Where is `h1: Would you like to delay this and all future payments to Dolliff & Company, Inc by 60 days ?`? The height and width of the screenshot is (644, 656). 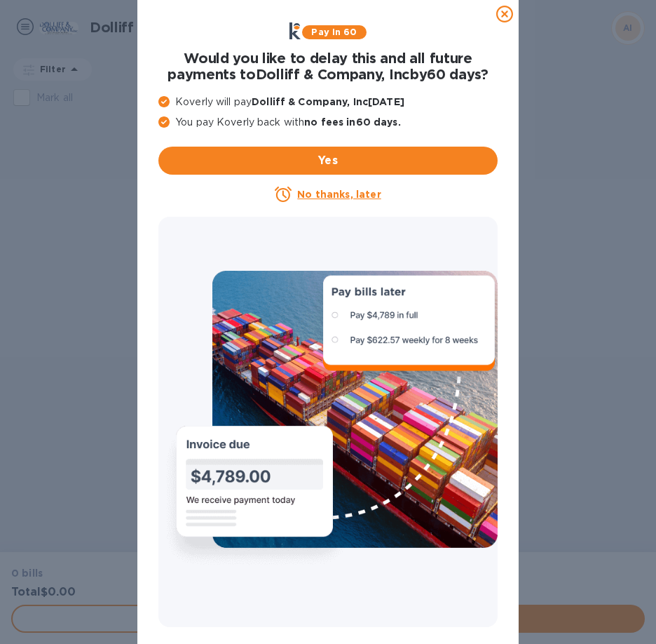
h1: Would you like to delay this and all future payments to Dolliff & Company, Inc by 60 days ? is located at coordinates (328, 66).